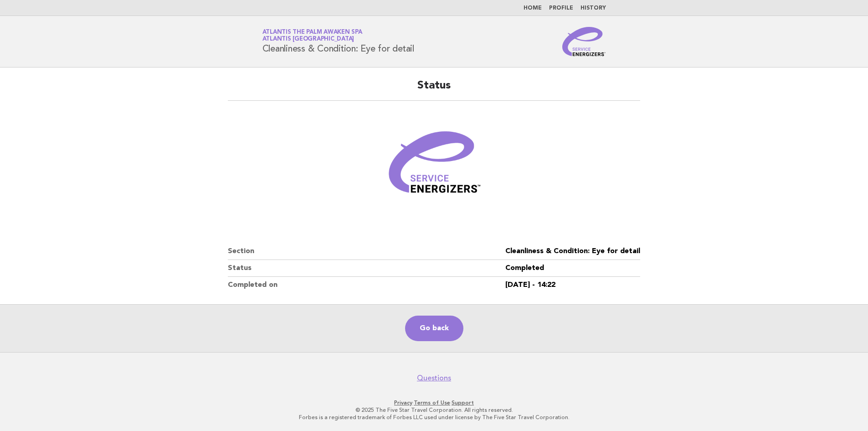 This screenshot has width=868, height=431. What do you see at coordinates (585, 41) in the screenshot?
I see `img: Service Energizers` at bounding box center [585, 41].